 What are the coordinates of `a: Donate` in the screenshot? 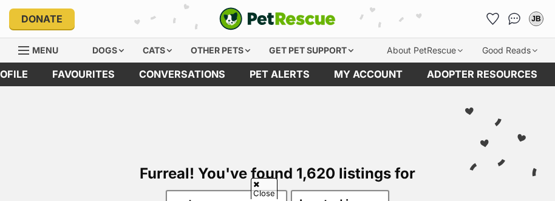 It's located at (42, 19).